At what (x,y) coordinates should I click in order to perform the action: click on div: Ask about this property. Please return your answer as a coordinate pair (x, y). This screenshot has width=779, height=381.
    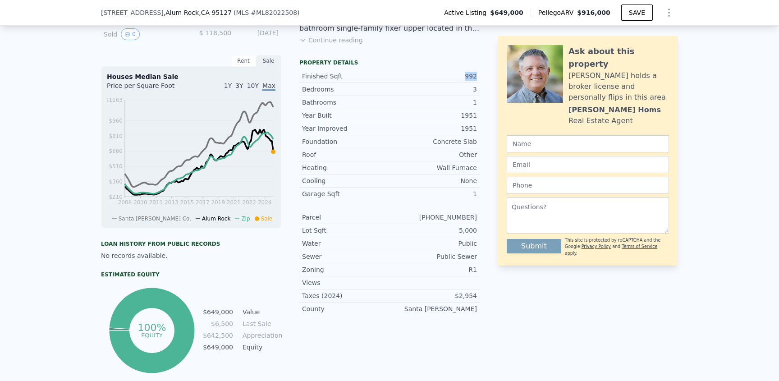
    Looking at the image, I should click on (619, 58).